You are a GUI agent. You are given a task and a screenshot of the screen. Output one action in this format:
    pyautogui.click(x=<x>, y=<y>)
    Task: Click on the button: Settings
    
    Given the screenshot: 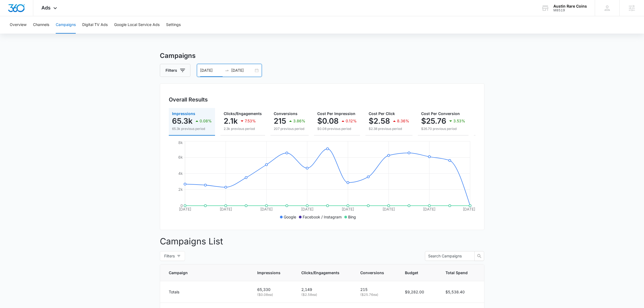 What is the action you would take?
    pyautogui.click(x=174, y=25)
    